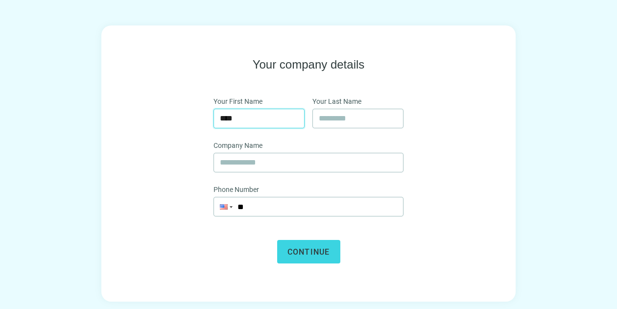 The image size is (617, 309). I want to click on span: Company Name, so click(238, 145).